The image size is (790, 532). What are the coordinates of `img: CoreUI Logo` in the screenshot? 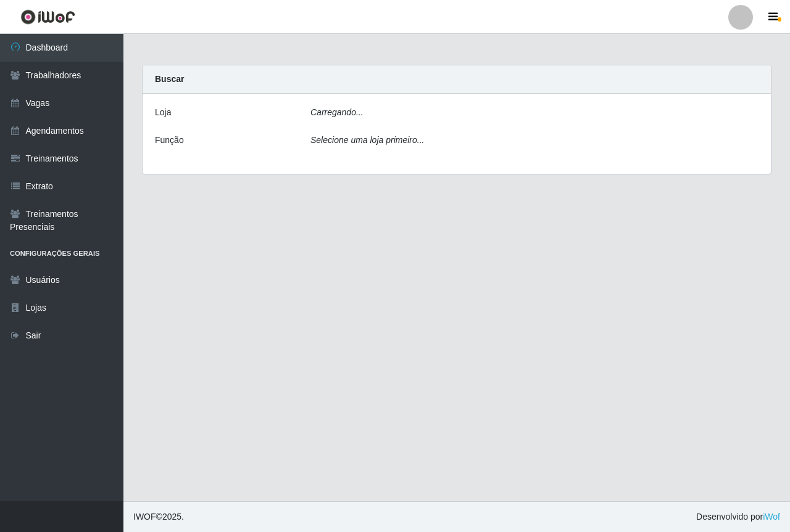 It's located at (48, 16).